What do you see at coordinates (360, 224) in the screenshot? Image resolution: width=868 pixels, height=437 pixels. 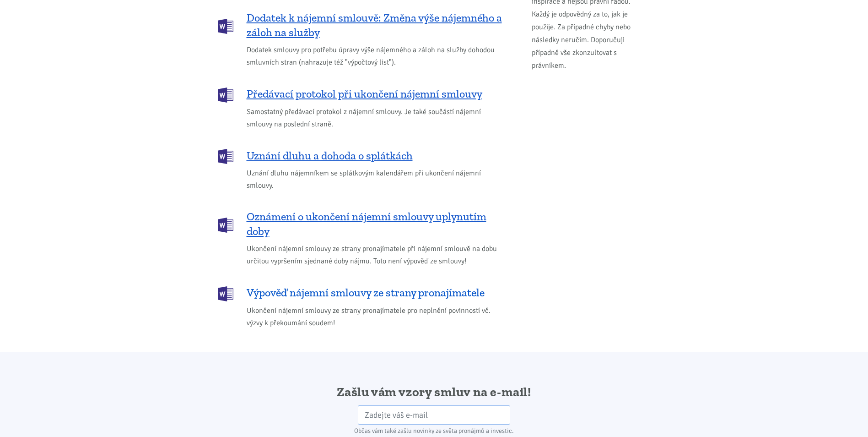 I see `a: Oznámení o ukončení nájemní smlouvy uplynutím doby` at bounding box center [360, 224].